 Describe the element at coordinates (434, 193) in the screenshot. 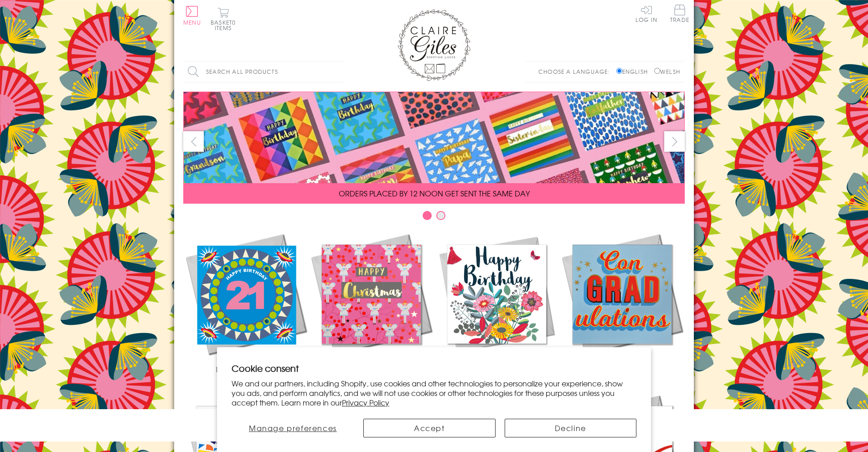

I see `span: ORDERS PLACED BY 12 NOON GET SENT THE SAME DAY` at that location.